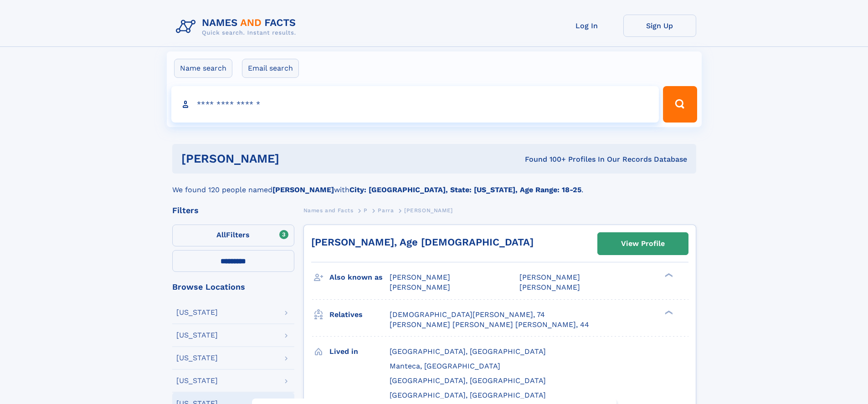 The image size is (868, 404). What do you see at coordinates (233, 287) in the screenshot?
I see `div: Browse Locations` at bounding box center [233, 287].